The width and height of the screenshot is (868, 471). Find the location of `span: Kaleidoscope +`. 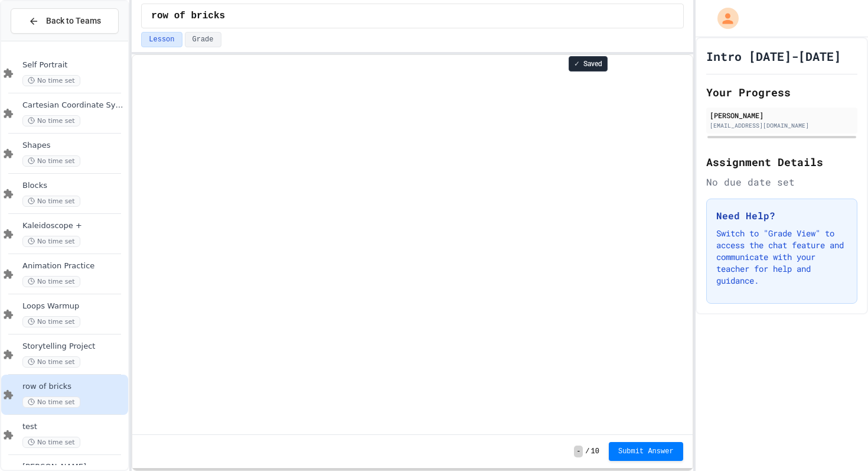

span: Kaleidoscope + is located at coordinates (73, 226).